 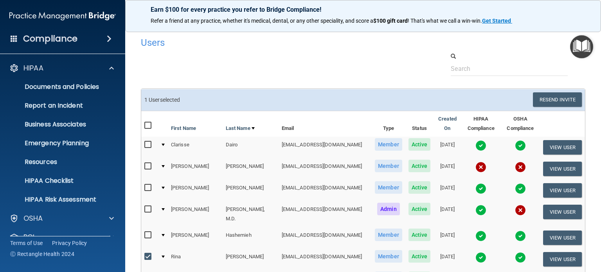 What do you see at coordinates (240, 128) in the screenshot?
I see `a: Last Name` at bounding box center [240, 128].